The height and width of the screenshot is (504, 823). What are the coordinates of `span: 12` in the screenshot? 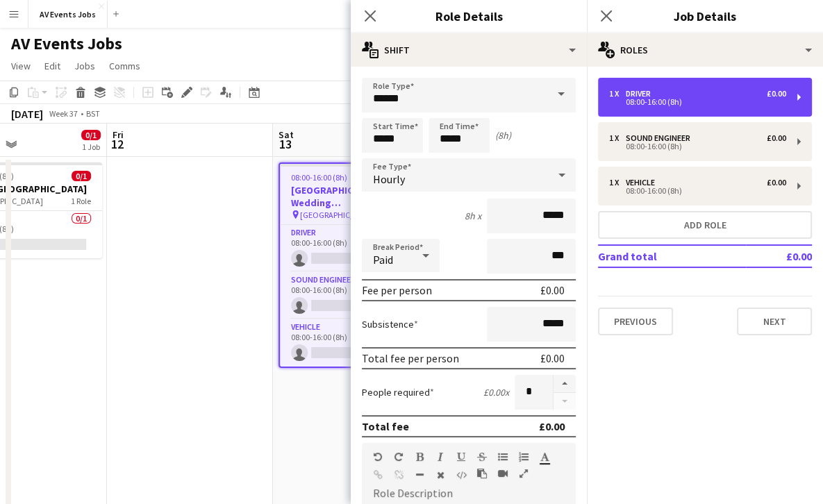 It's located at (117, 144).